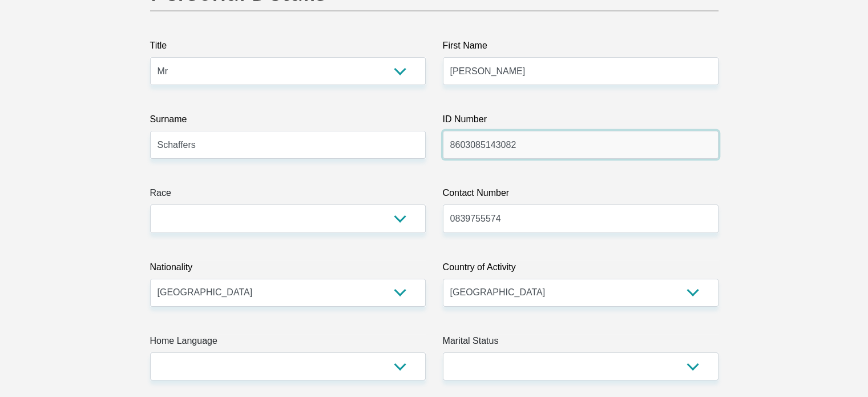  Describe the element at coordinates (287, 195) in the screenshot. I see `label: Race` at that location.